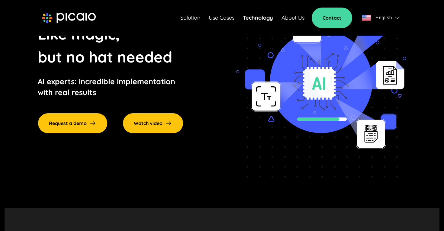  Describe the element at coordinates (221, 18) in the screenshot. I see `a: Use Cases` at that location.